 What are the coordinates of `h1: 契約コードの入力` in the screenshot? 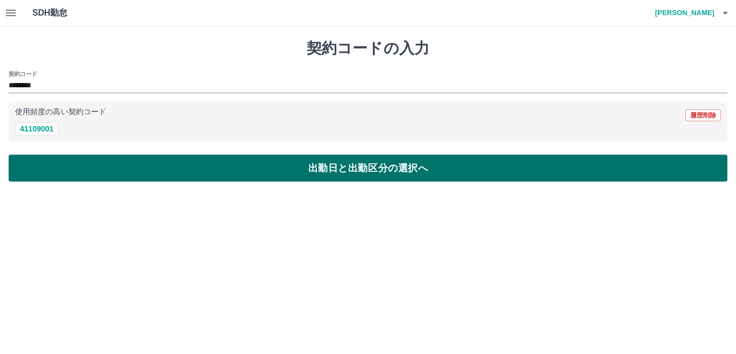 It's located at (368, 49).